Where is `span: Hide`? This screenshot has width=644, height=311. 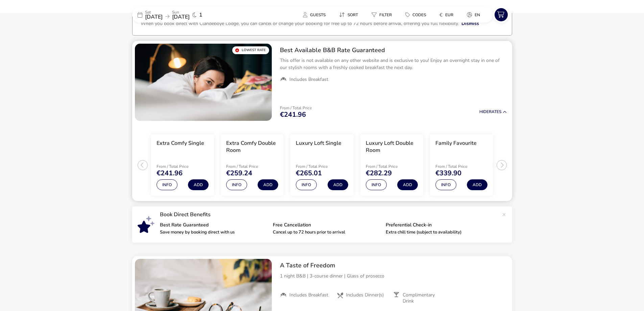
span: Hide is located at coordinates (484, 111).